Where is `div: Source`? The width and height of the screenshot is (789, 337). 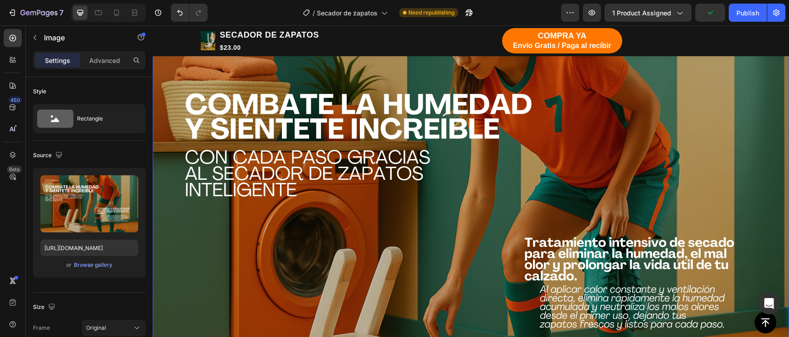
div: Source is located at coordinates (49, 156).